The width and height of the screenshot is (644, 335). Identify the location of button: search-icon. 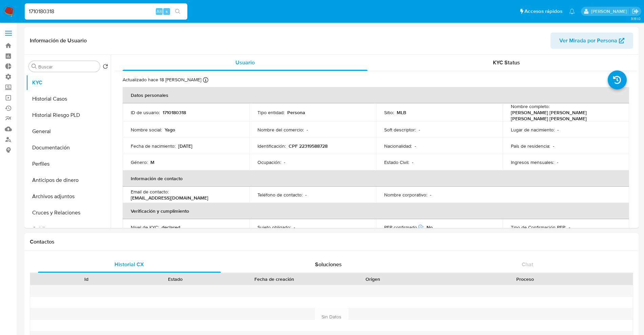
(177, 12).